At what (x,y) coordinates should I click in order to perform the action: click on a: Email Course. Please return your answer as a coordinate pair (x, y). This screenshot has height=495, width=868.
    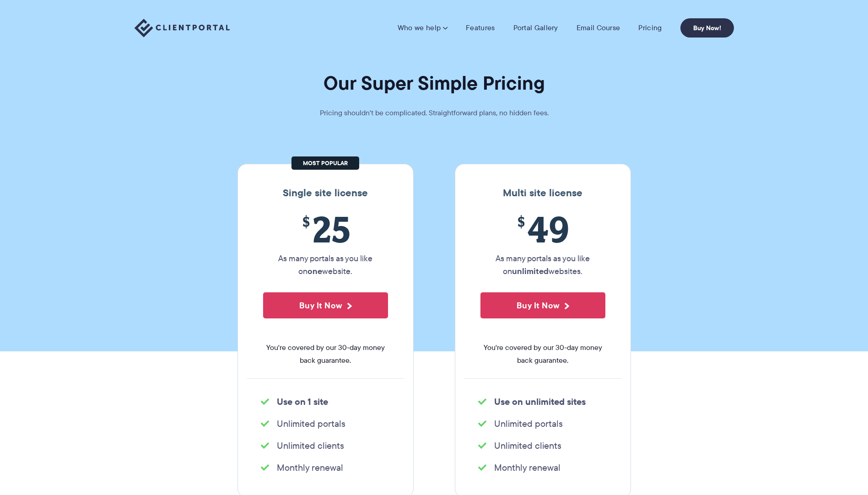
    Looking at the image, I should click on (598, 28).